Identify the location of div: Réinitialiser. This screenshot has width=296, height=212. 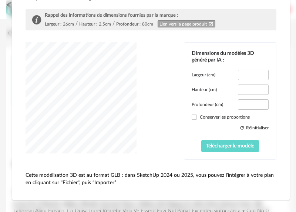
(257, 128).